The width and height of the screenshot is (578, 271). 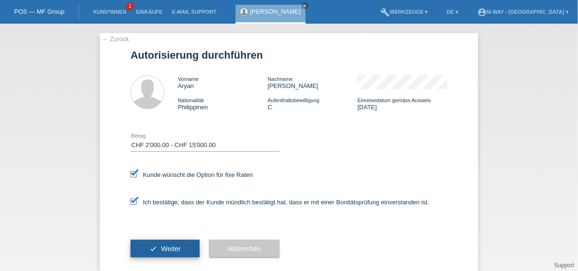 I want to click on i: account_circle, so click(x=482, y=12).